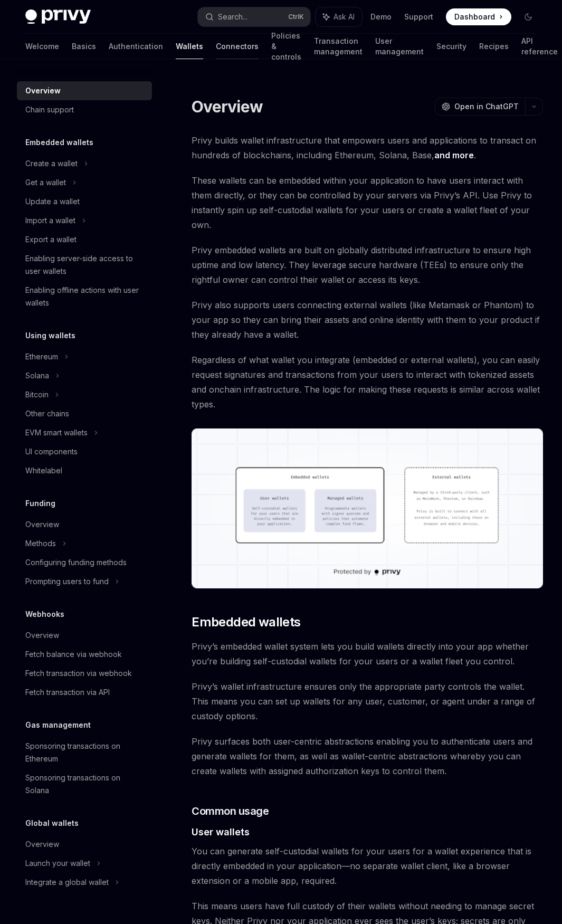 This screenshot has height=924, width=562. I want to click on span: You can generate self-custodial wallets for your users for a wallet experience that is directly e..., so click(367, 866).